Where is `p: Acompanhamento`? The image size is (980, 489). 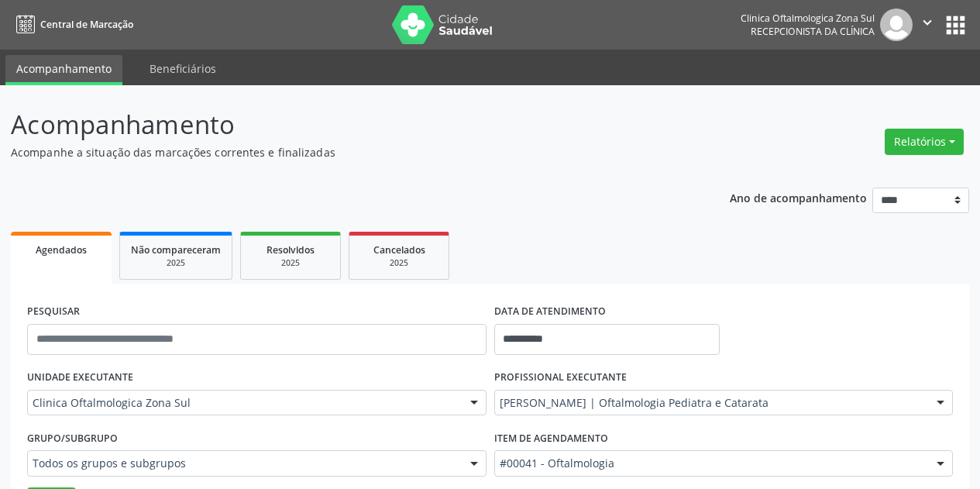 p: Acompanhamento is located at coordinates (346, 125).